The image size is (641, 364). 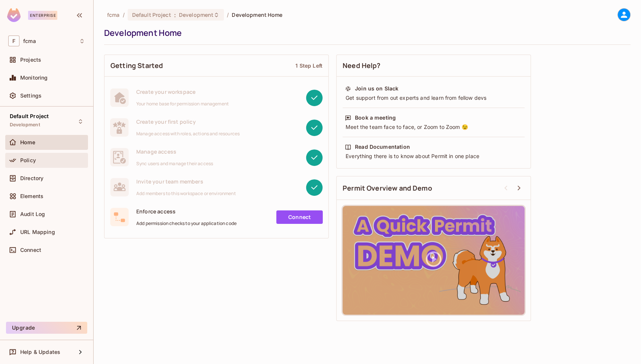 I want to click on span: Connect, so click(x=31, y=251).